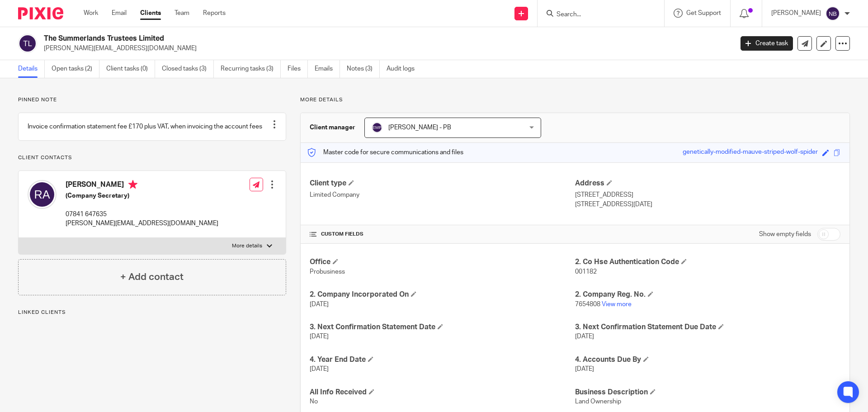  What do you see at coordinates (707, 295) in the screenshot?
I see `h4: 2. Company Reg. No.` at bounding box center [707, 295].